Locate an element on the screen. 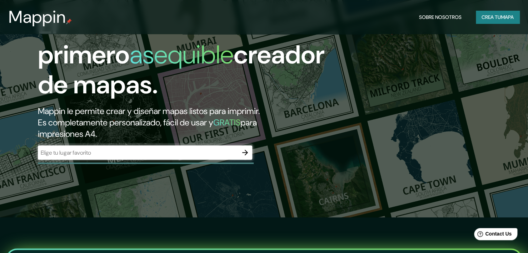 The height and width of the screenshot is (253, 528). span: Contact Us is located at coordinates (34, 9).